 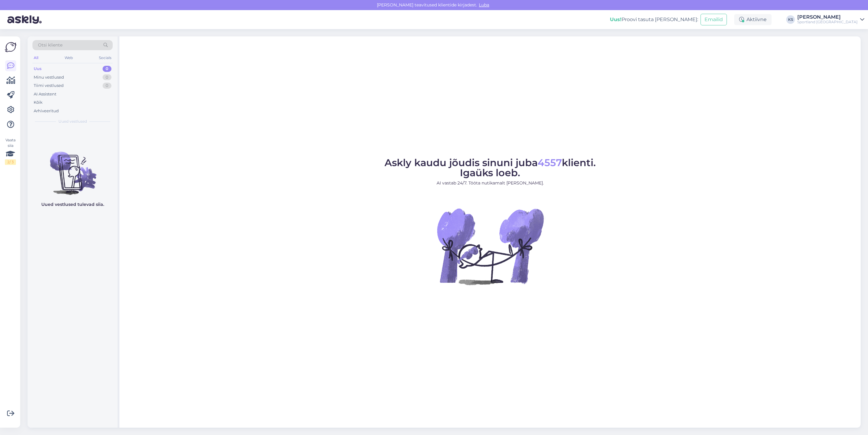 I want to click on button: Emailid, so click(x=713, y=19).